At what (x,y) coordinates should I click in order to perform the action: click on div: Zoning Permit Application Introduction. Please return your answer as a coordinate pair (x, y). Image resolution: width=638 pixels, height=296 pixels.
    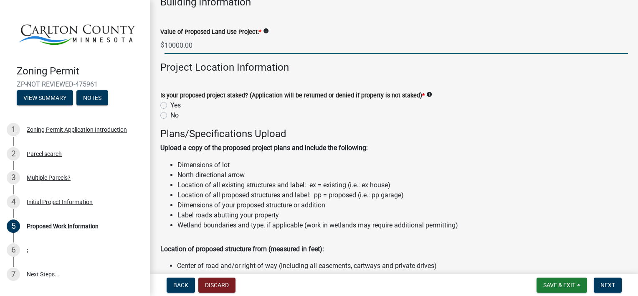
    Looking at the image, I should click on (77, 129).